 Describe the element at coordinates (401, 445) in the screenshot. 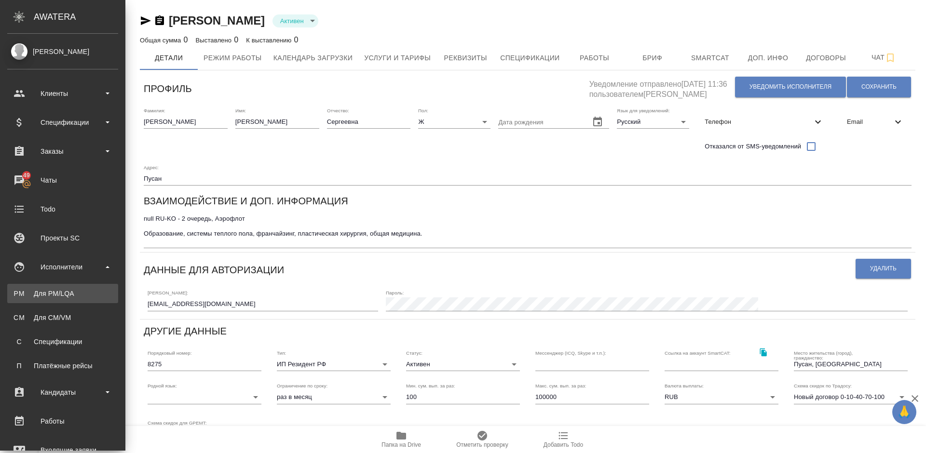

I see `span: Папка на Drive` at that location.